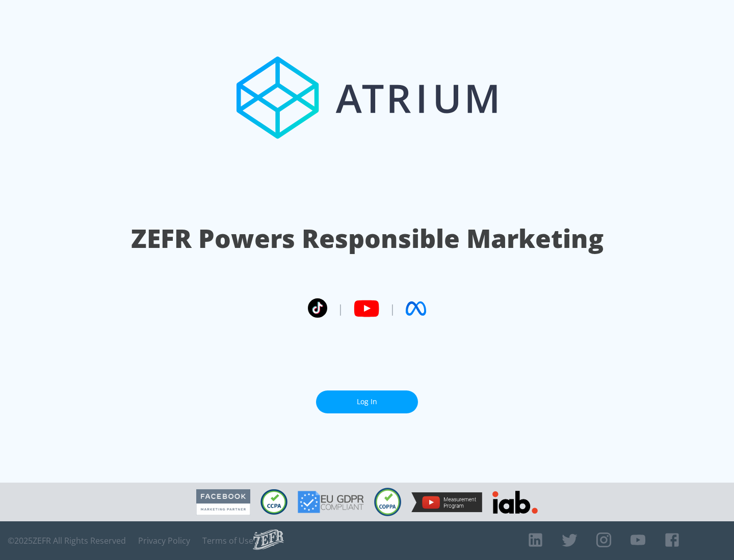  Describe the element at coordinates (447, 502) in the screenshot. I see `img: YouTube Measurement Program` at that location.